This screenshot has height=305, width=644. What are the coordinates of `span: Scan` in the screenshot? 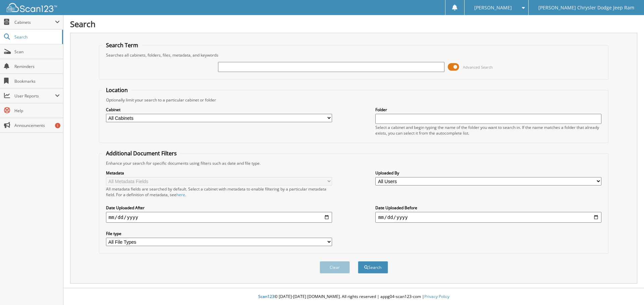 It's located at (37, 51).